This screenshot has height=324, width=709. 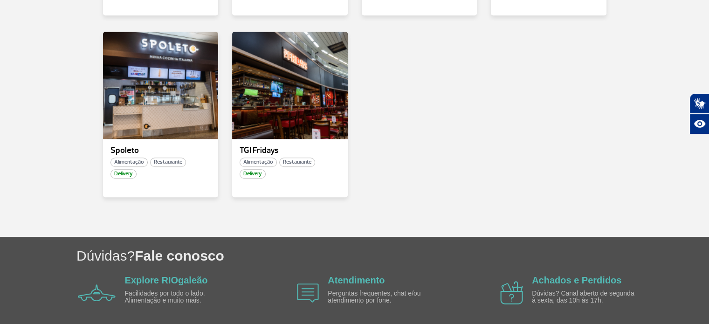 I want to click on p: Facilidades por todo o lado. Alimentação e muito mais., so click(x=178, y=297).